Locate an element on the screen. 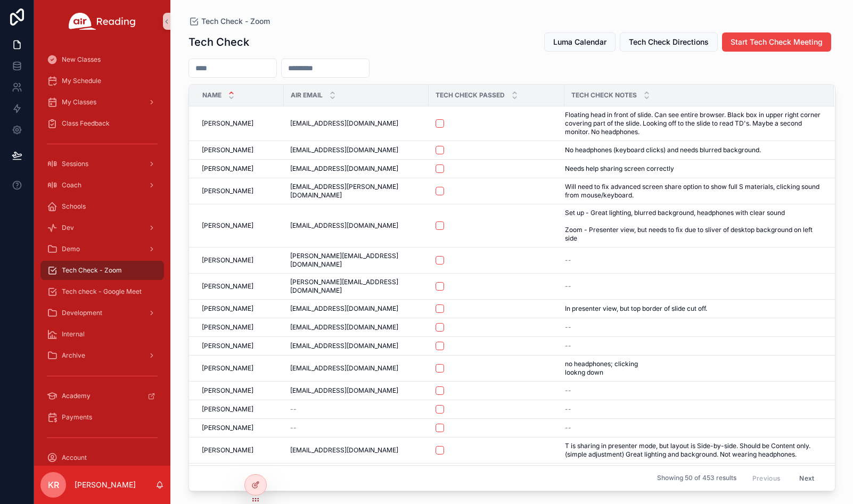  span: Needs help sharing screen correctly is located at coordinates (619, 168).